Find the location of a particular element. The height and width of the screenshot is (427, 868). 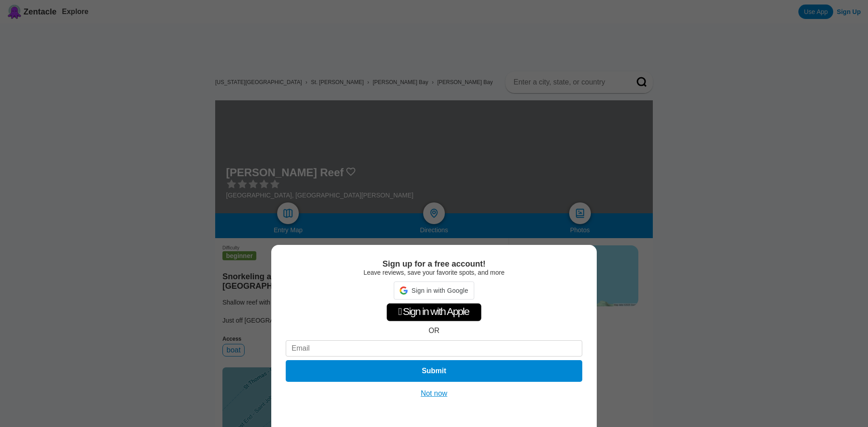

button: Submit is located at coordinates (434, 371).